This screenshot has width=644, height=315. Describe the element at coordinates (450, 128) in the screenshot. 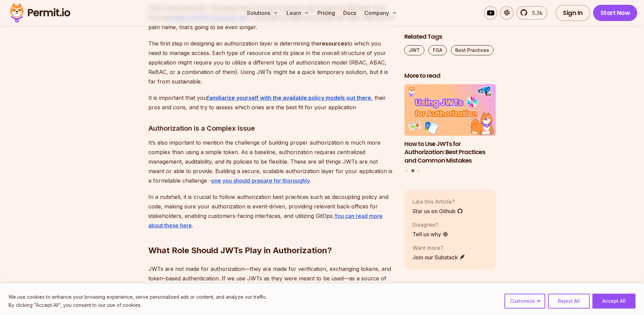

I see `div: Posts` at that location.